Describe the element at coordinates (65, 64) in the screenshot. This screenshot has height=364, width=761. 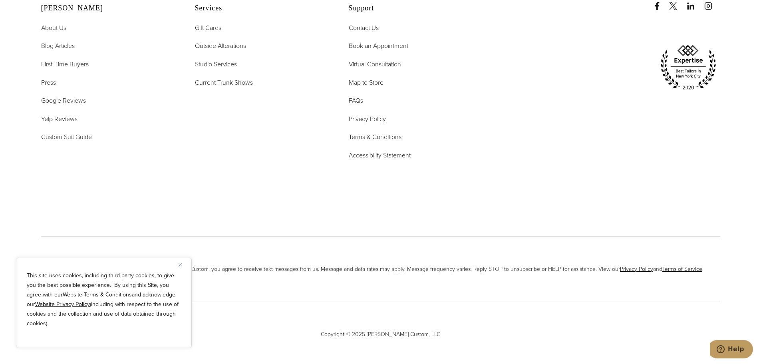
I see `span: First-Time Buyers` at that location.